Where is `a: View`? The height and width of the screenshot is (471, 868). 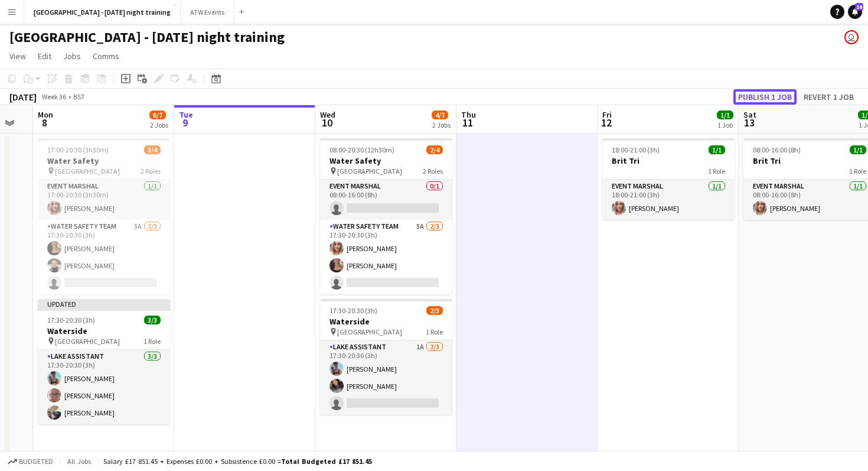 a: View is located at coordinates (18, 56).